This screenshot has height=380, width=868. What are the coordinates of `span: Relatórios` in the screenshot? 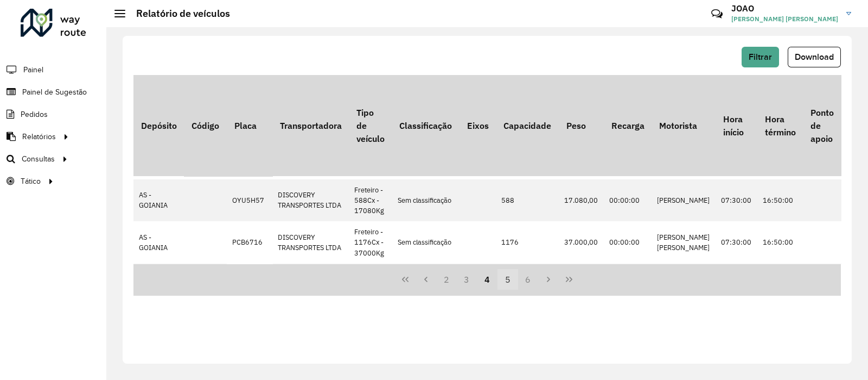 It's located at (39, 136).